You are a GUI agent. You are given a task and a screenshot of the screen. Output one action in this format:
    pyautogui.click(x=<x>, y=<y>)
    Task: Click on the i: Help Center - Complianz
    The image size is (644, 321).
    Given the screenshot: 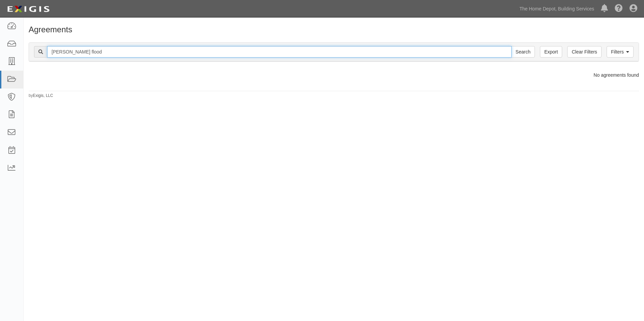 What is the action you would take?
    pyautogui.click(x=619, y=9)
    